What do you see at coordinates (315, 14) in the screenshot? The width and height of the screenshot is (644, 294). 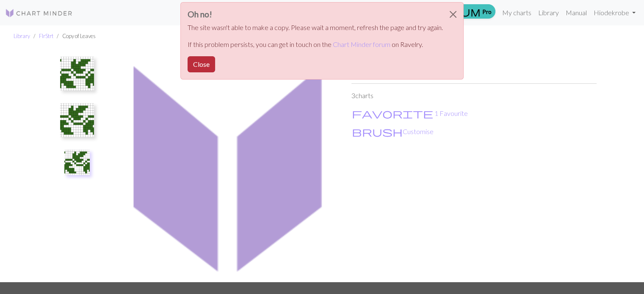 I see `h3: Oh no!` at bounding box center [315, 14].